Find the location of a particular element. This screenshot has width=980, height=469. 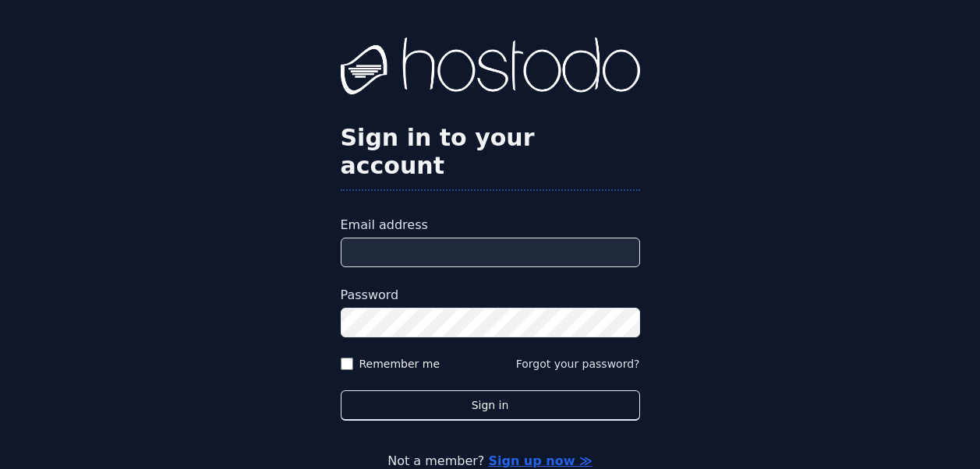

h2: Sign in to your account is located at coordinates (491, 152).